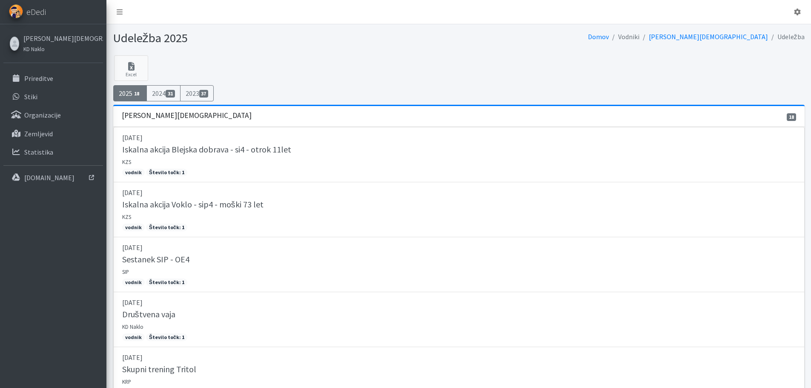  What do you see at coordinates (170, 94) in the screenshot?
I see `span: 31` at bounding box center [170, 94].